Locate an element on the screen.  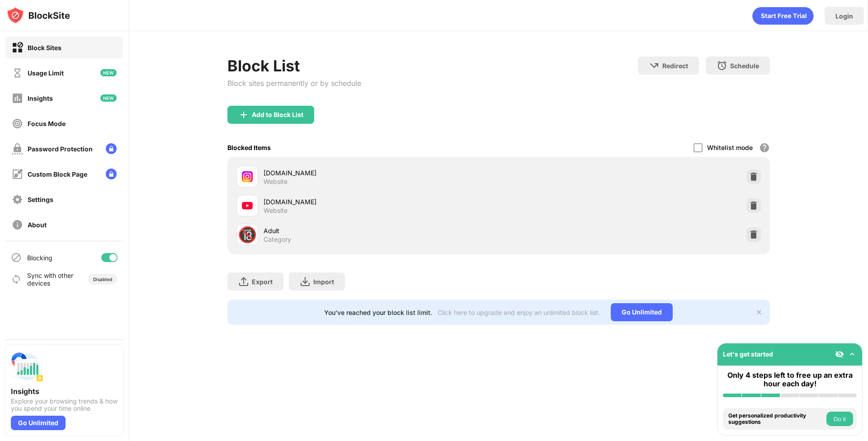
div: Adult is located at coordinates (381, 230).